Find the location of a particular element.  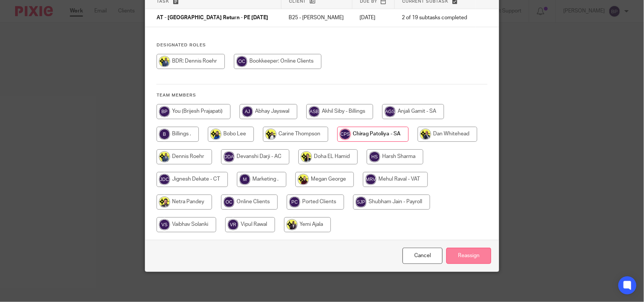

td: 2 of 19 subtasks completed is located at coordinates (435, 18).